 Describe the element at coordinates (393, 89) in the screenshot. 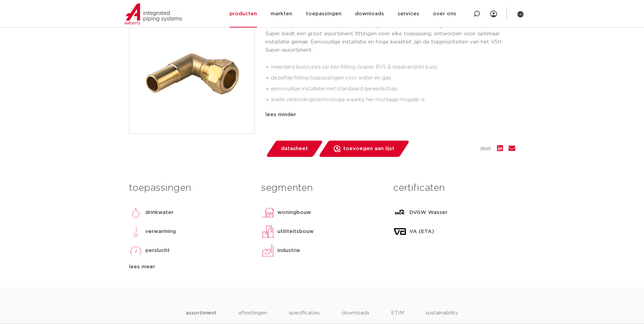

I see `li: eenvoudige installatie met standaard gereedschap` at that location.